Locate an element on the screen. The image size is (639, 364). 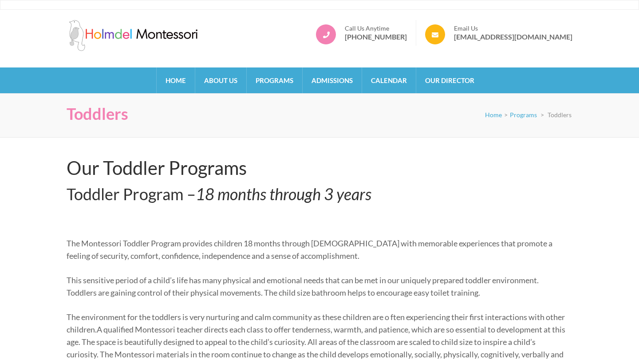
h1: Toddlers is located at coordinates (97, 113).